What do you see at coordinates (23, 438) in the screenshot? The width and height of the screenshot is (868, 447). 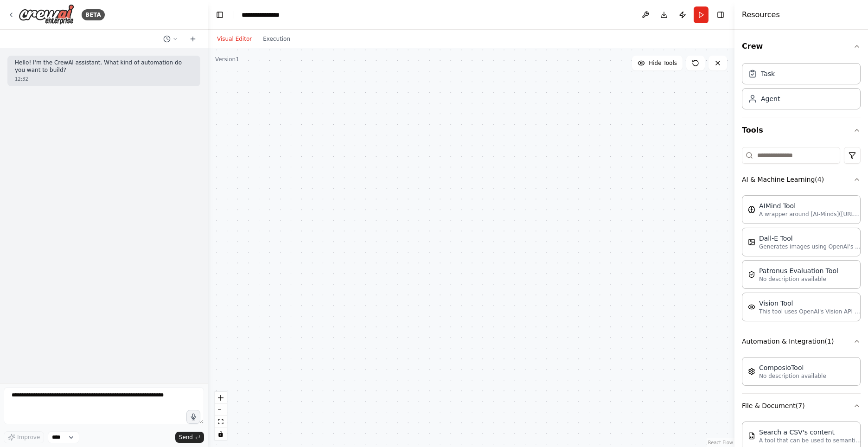 I see `button: Improve` at bounding box center [23, 438].